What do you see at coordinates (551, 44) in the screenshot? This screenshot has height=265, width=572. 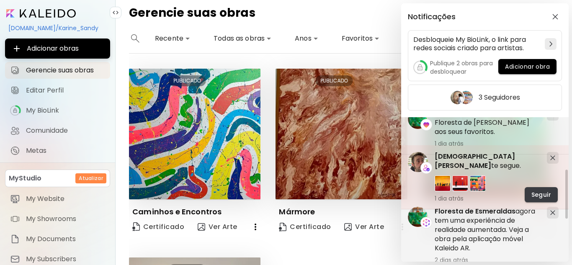 I see `img: chevron` at bounding box center [551, 44].